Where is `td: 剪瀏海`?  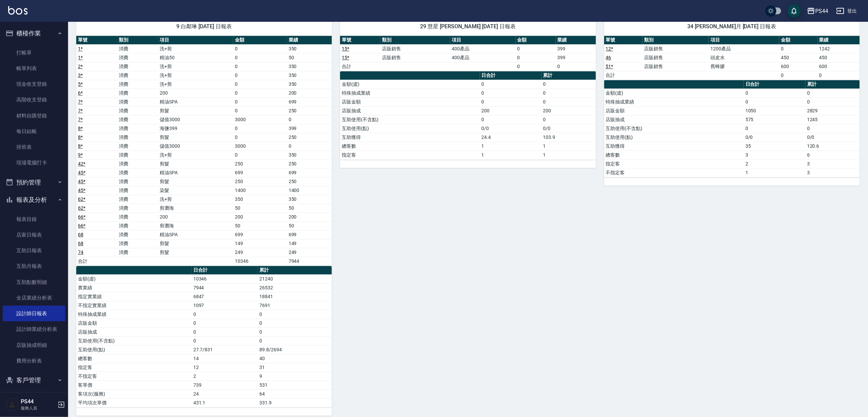
td: 剪瀏海 is located at coordinates (195, 208).